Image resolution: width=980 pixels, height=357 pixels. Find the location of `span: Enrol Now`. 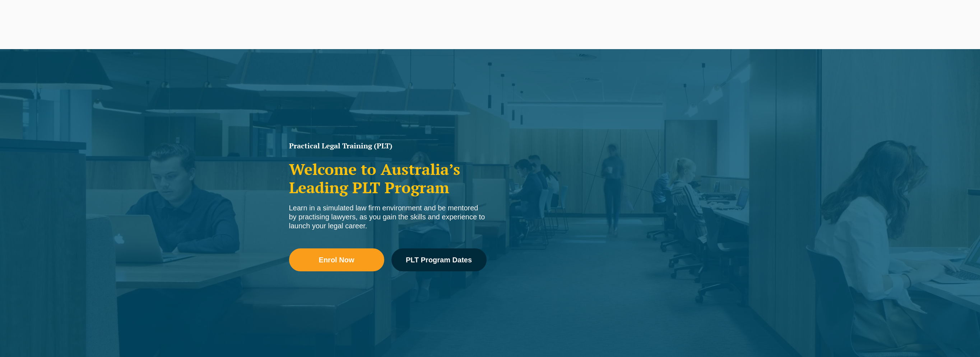

span: Enrol Now is located at coordinates (336, 260).